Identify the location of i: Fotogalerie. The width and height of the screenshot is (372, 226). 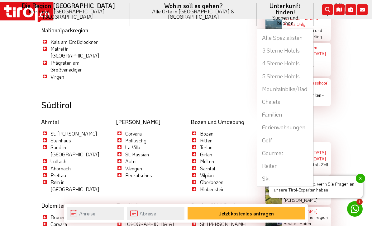
(351, 10).